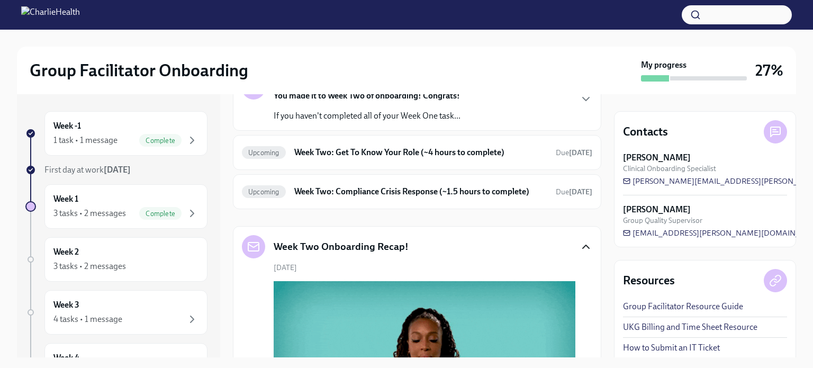  I want to click on a: Group Facilitator Resource Guide, so click(682, 306).